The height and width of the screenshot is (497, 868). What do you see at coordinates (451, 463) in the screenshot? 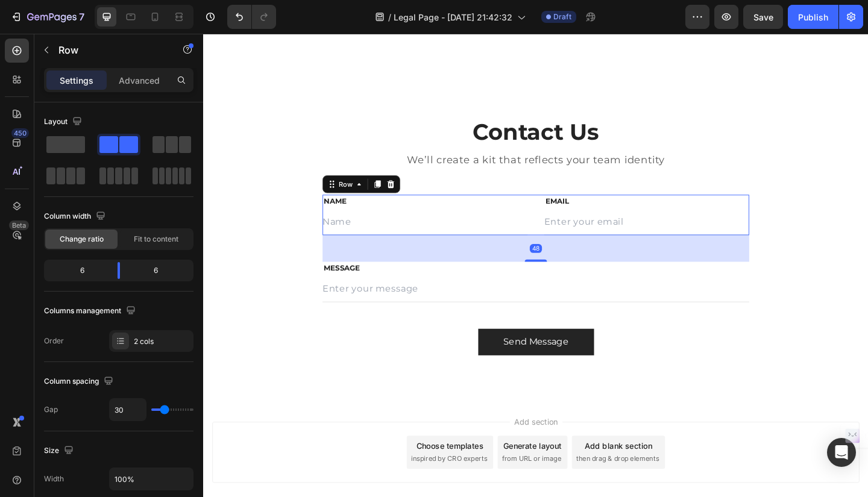
I see `span: then drag & drop elements` at bounding box center [451, 463].